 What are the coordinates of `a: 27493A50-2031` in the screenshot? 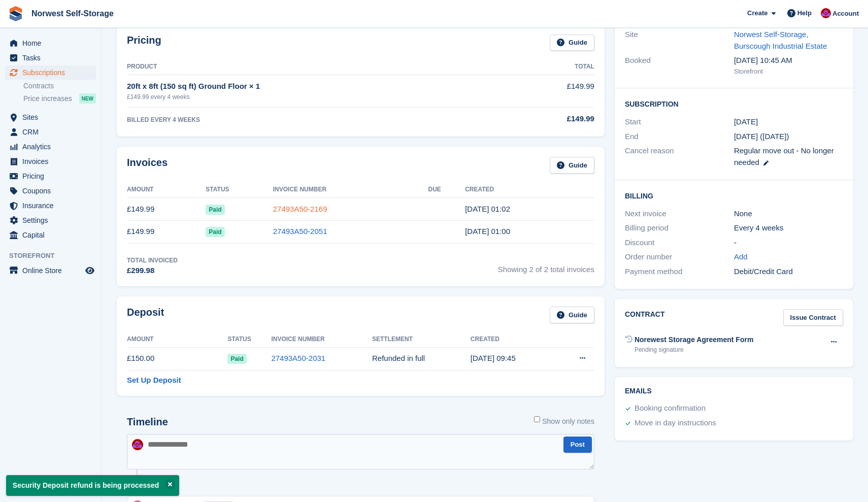 It's located at (298, 357).